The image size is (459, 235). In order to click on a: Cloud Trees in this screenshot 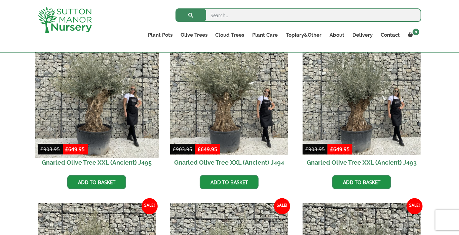, I will do `click(230, 35)`.